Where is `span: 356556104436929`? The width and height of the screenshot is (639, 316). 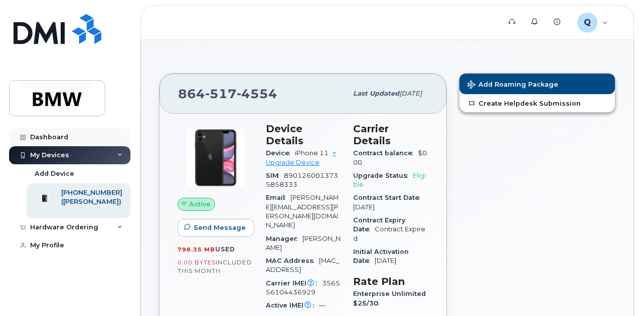 span: 356556104436929 is located at coordinates (303, 288).